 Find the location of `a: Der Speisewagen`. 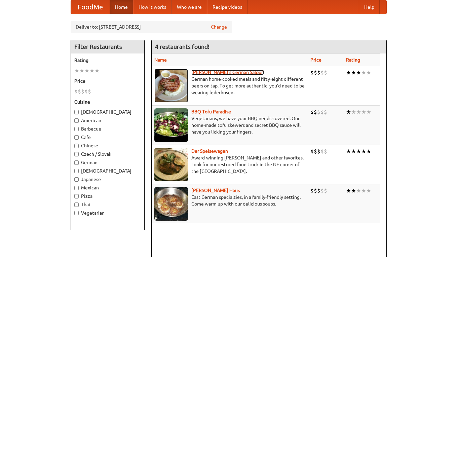

a: Der Speisewagen is located at coordinates (209, 151).